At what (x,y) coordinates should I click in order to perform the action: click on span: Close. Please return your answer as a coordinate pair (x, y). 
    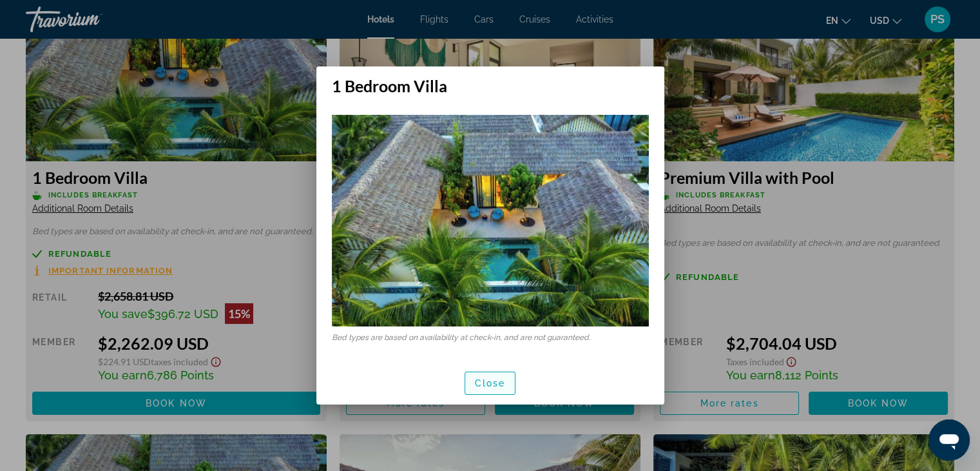
    Looking at the image, I should click on (490, 383).